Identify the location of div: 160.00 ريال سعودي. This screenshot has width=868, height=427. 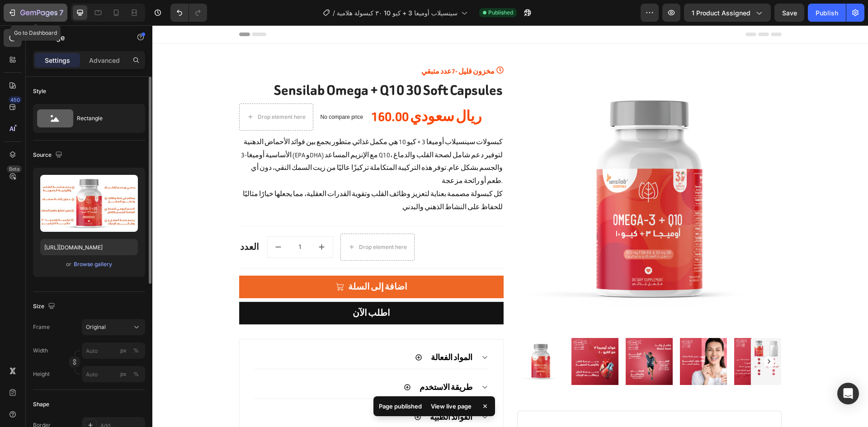
(274, 92).